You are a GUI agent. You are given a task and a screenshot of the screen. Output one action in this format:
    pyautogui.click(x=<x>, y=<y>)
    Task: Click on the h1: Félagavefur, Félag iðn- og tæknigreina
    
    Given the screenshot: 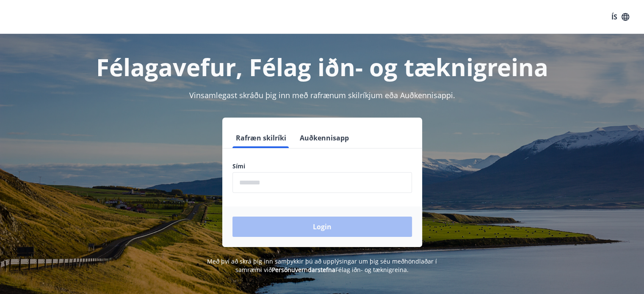 What is the action you would take?
    pyautogui.click(x=322, y=67)
    